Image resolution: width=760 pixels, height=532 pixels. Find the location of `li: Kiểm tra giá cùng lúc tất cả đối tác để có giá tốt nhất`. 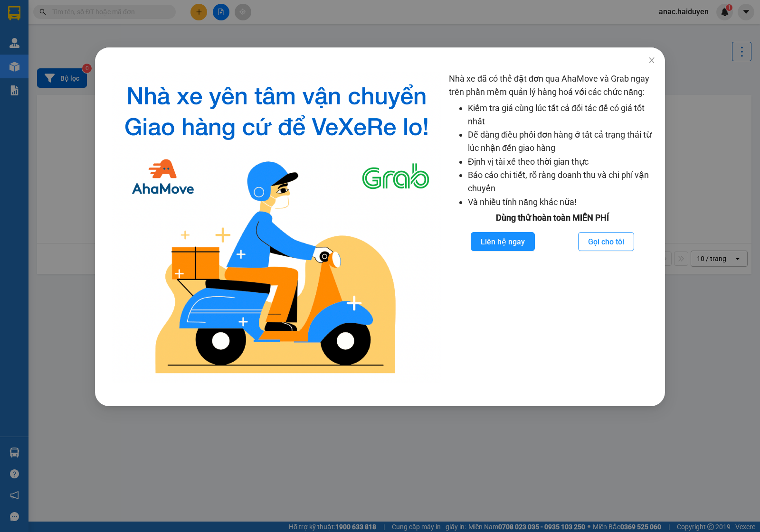

li: Kiểm tra giá cùng lúc tất cả đối tác để có giá tốt nhất is located at coordinates (561, 115).